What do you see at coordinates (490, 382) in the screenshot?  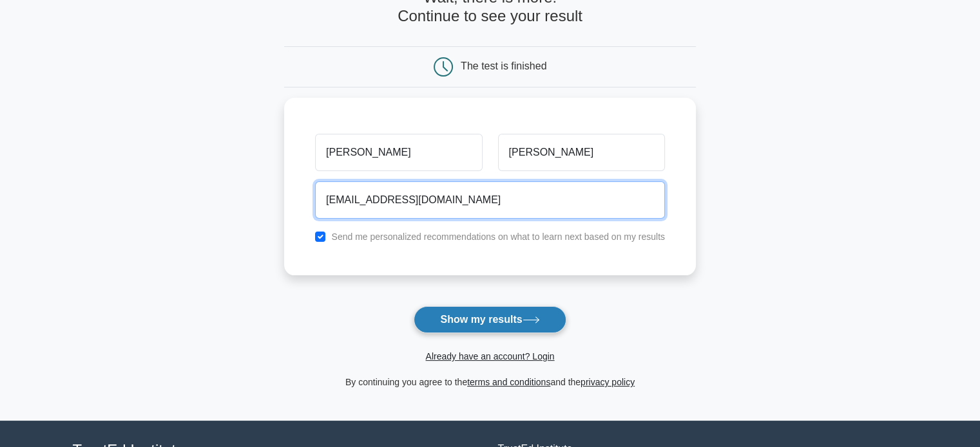 I see `div: By continuing you agree to the and the` at bounding box center [490, 382].